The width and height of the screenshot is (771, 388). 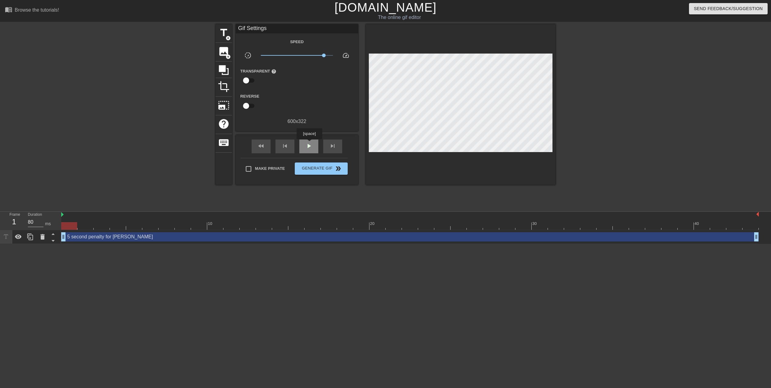 I want to click on button: Generate Gif, so click(x=321, y=169).